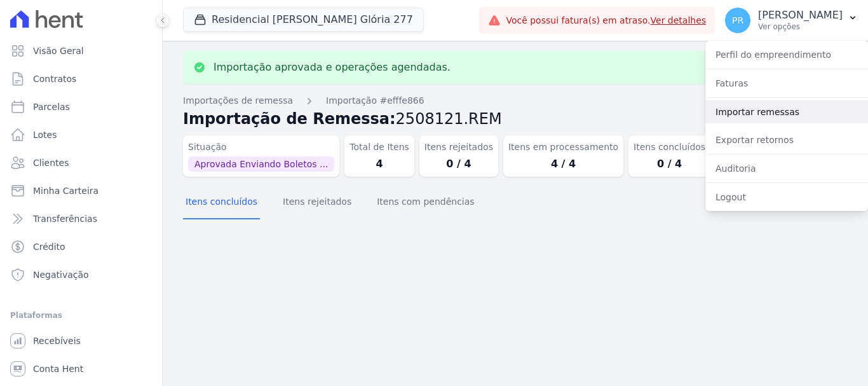  Describe the element at coordinates (449, 119) in the screenshot. I see `span: 2508121.REM` at that location.